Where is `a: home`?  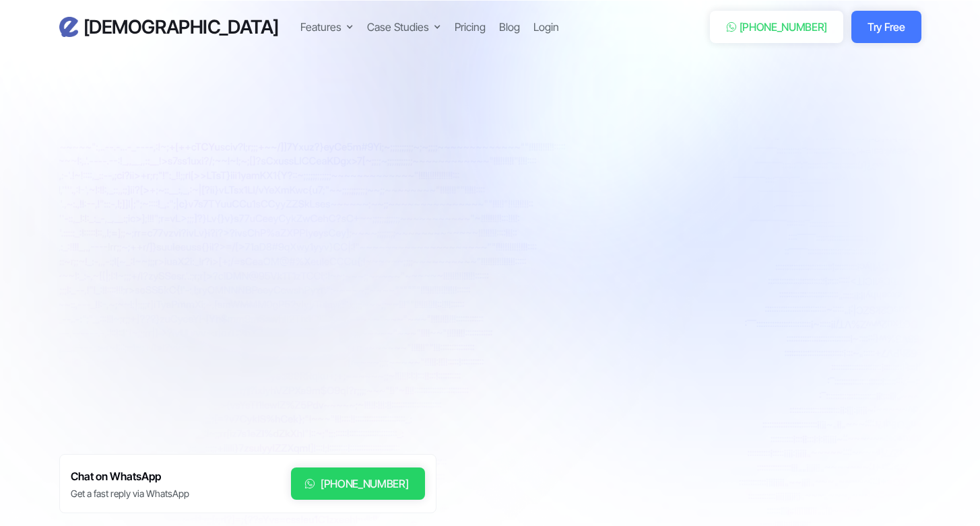
a: home is located at coordinates (169, 27).